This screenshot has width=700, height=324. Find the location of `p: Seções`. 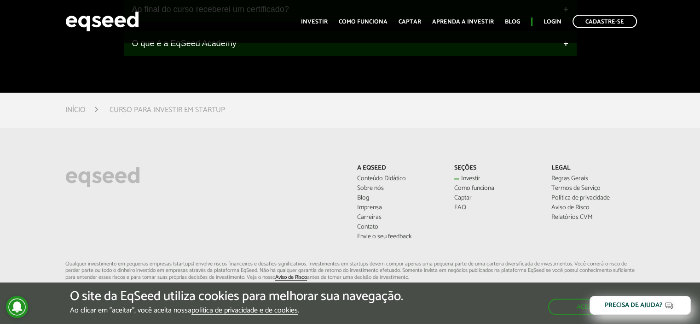

p: Seções is located at coordinates (496, 168).